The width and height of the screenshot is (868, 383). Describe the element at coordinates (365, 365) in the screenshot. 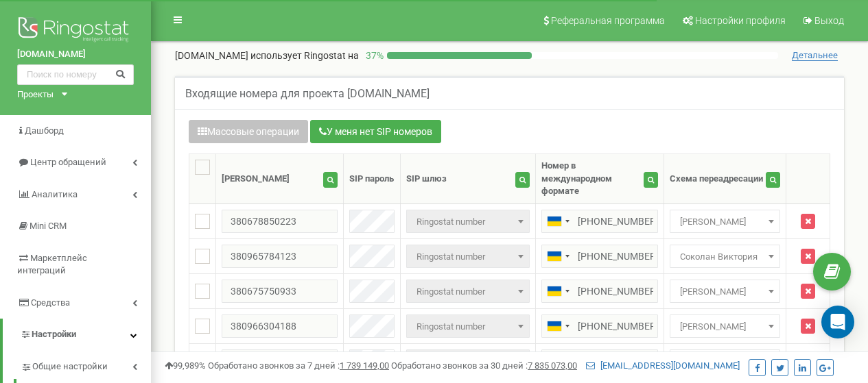

I see `u: 1 739 149,00` at that location.